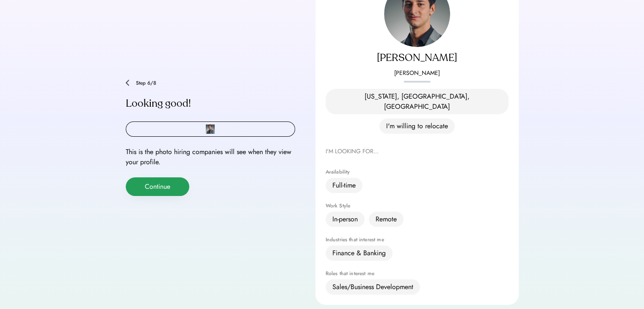 The height and width of the screenshot is (309, 644). What do you see at coordinates (158, 187) in the screenshot?
I see `button: Continue` at bounding box center [158, 187].